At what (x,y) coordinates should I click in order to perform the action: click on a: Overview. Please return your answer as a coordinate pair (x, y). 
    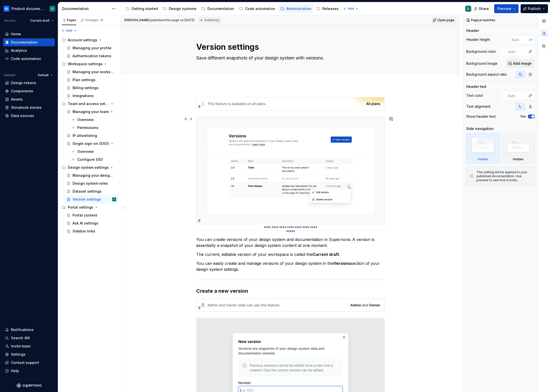
    Looking at the image, I should click on (94, 152).